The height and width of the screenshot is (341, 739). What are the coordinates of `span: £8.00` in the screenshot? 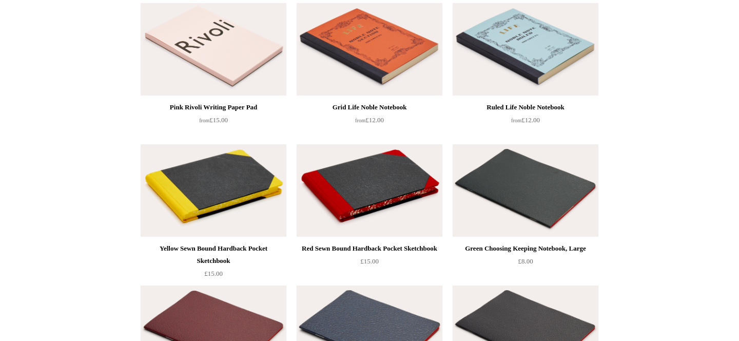 It's located at (525, 261).